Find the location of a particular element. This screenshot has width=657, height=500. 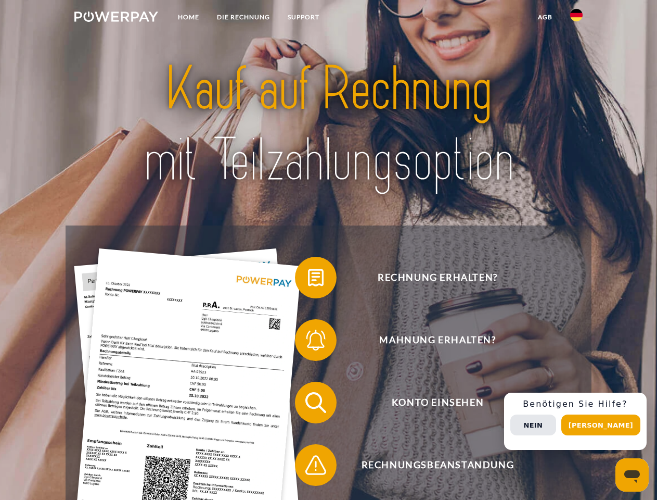

button: Rechnungsbeanstandung is located at coordinates (430, 465).